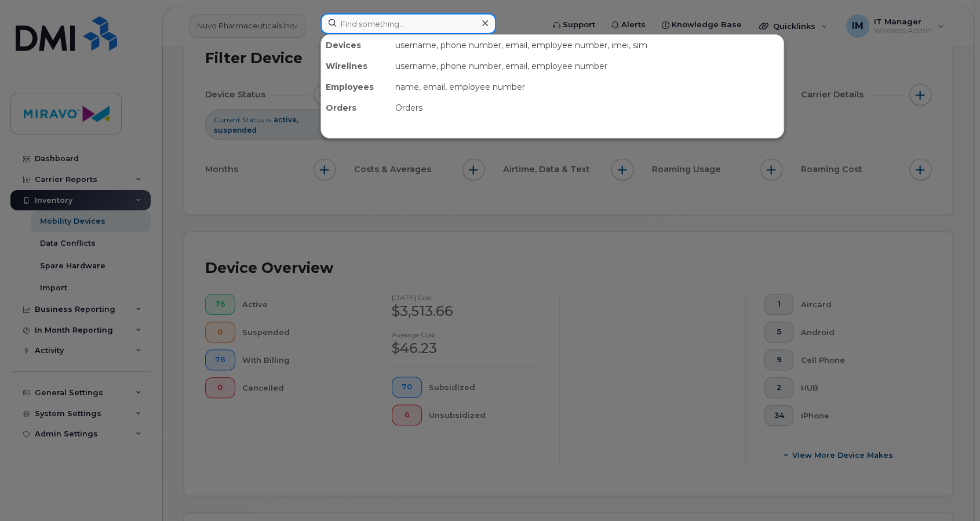 The width and height of the screenshot is (980, 521). I want to click on div: username, phone number, email, employee number, so click(587, 66).